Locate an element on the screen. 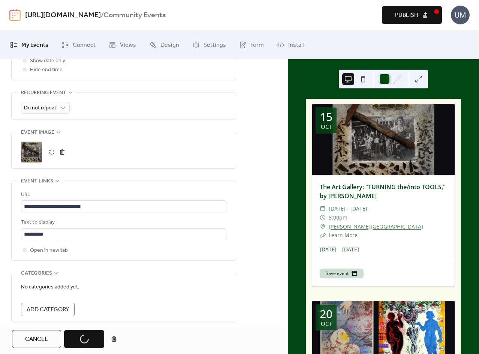 The height and width of the screenshot is (354, 479). a: Install is located at coordinates (290, 45).